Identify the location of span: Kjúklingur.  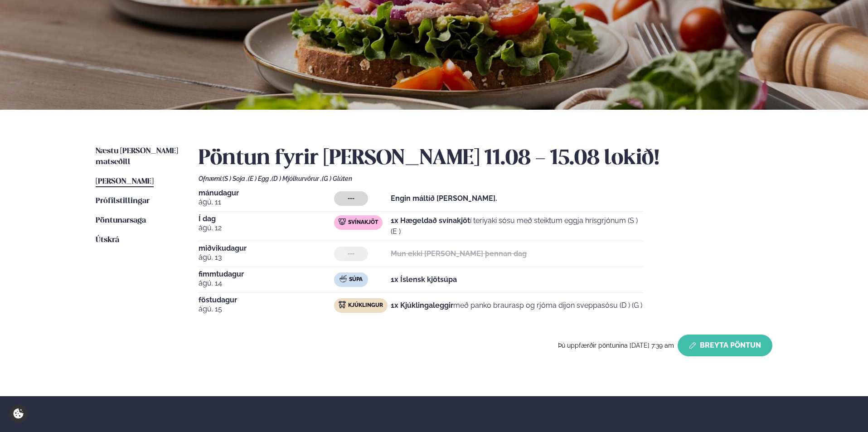
(365, 305).